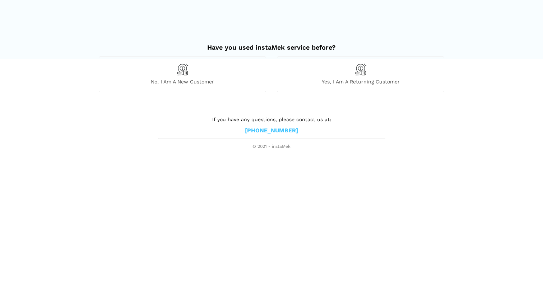 The width and height of the screenshot is (543, 296). I want to click on span: No, I am a new customer, so click(182, 82).